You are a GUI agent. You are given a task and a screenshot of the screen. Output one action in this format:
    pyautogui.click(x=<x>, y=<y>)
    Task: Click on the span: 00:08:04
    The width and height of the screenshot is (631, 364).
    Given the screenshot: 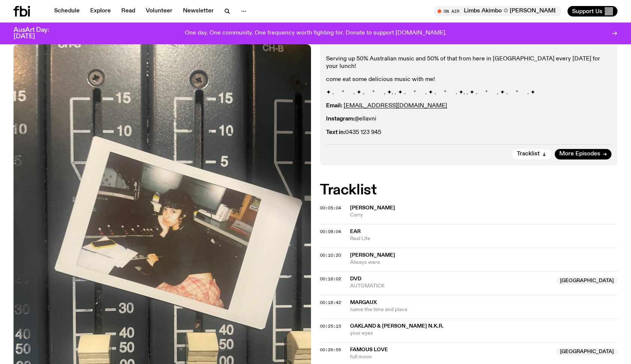 What is the action you would take?
    pyautogui.click(x=330, y=231)
    